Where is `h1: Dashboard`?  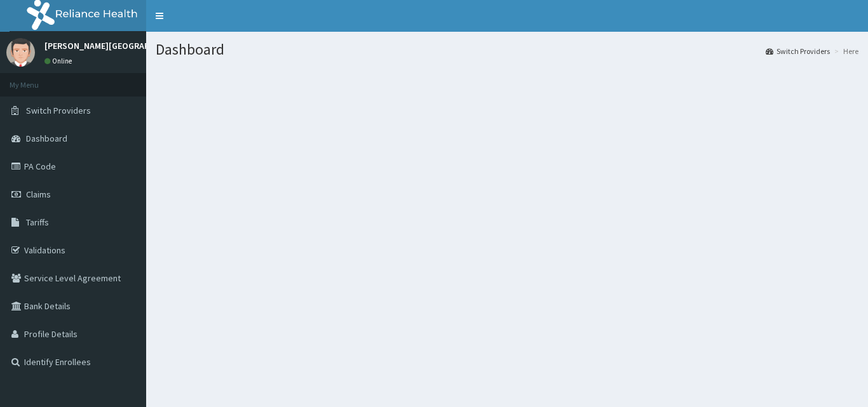
h1: Dashboard is located at coordinates (507, 49).